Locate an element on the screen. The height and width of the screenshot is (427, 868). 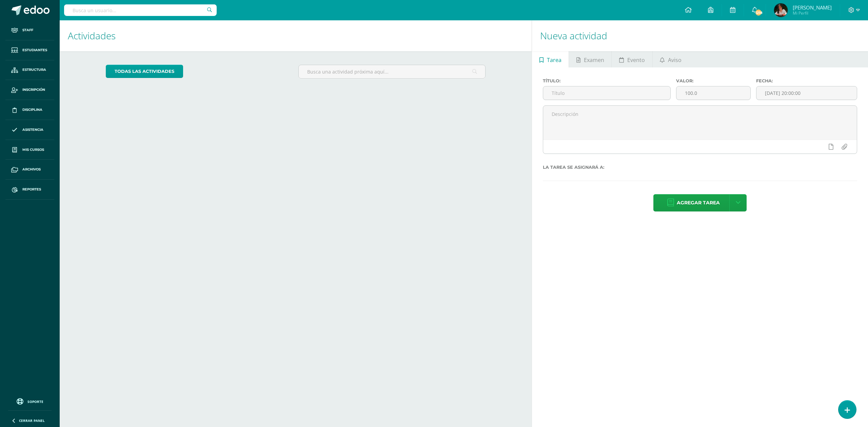
a: Mis cursos is located at coordinates (29, 150).